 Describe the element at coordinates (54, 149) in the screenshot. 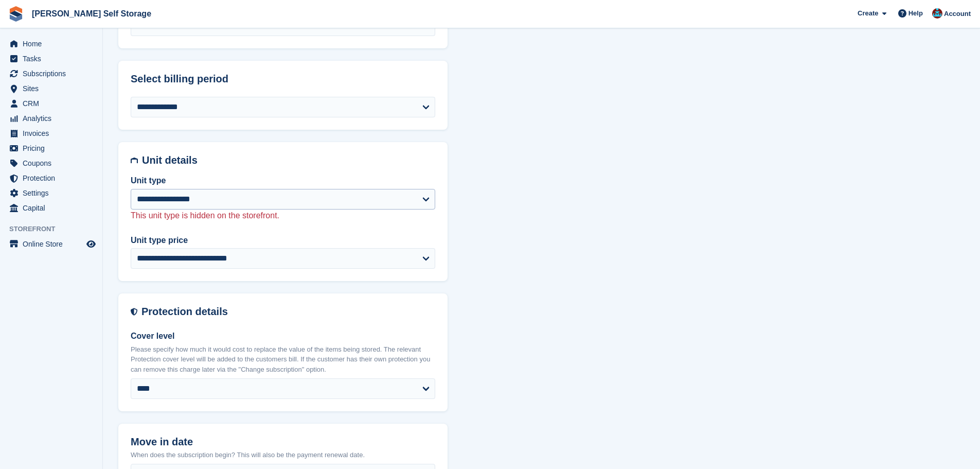

I see `span: Pricing` at that location.